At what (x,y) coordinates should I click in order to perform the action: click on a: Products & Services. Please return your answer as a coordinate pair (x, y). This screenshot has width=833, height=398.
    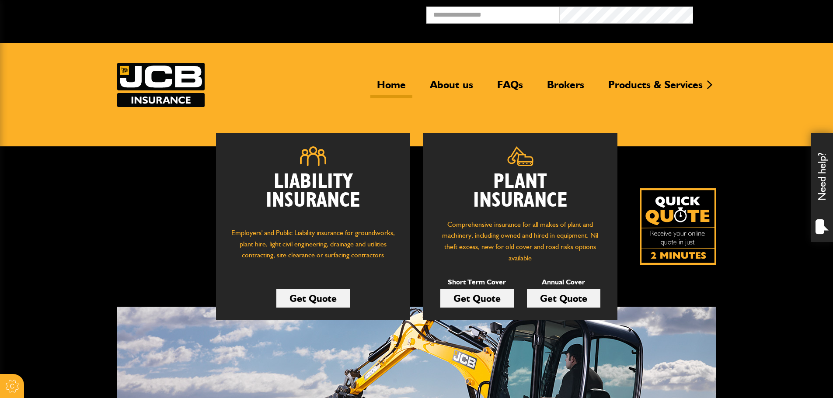
    Looking at the image, I should click on (655, 88).